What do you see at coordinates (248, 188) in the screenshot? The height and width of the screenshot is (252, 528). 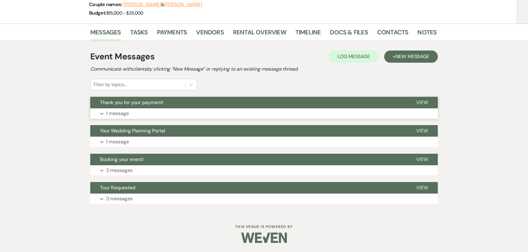 I see `button: Tour Requested` at bounding box center [248, 188].